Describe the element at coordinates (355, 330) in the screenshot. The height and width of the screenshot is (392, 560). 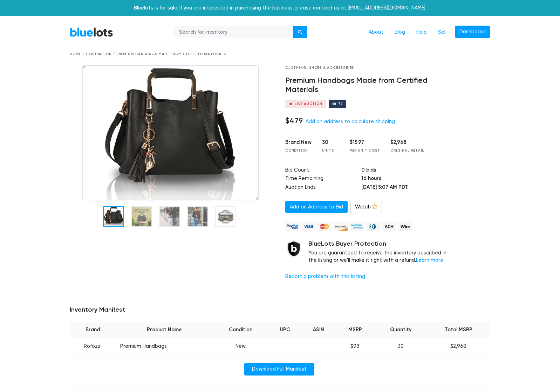
I see `th: MSRP` at that location.